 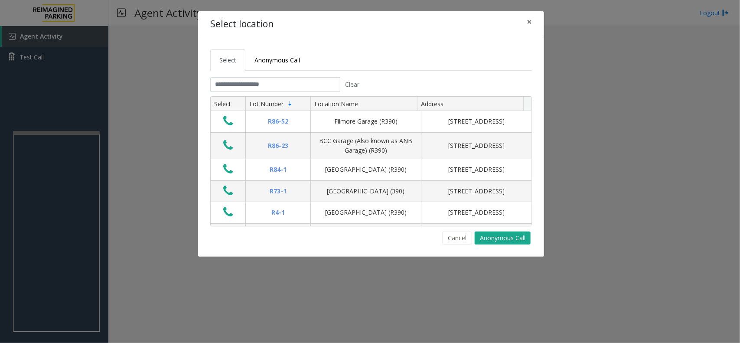 What do you see at coordinates (352, 84) in the screenshot?
I see `button: Clear` at bounding box center [352, 84].